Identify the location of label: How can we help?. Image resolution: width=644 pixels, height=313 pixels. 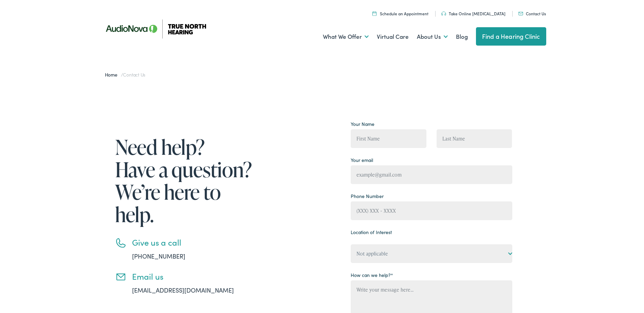
(372, 275).